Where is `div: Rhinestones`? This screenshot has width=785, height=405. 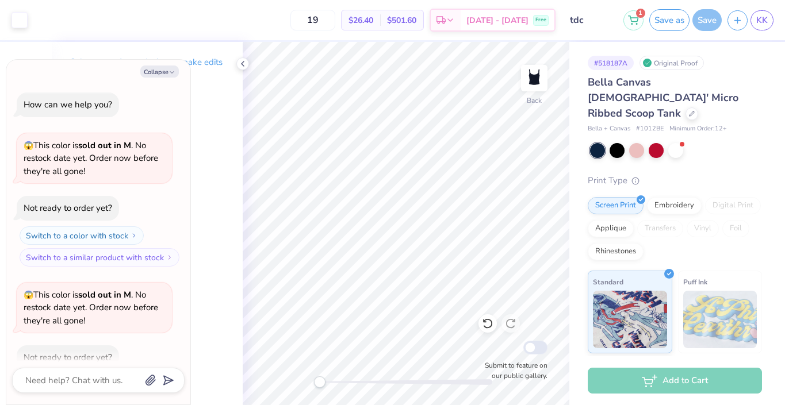 div: Rhinestones is located at coordinates (615, 252).